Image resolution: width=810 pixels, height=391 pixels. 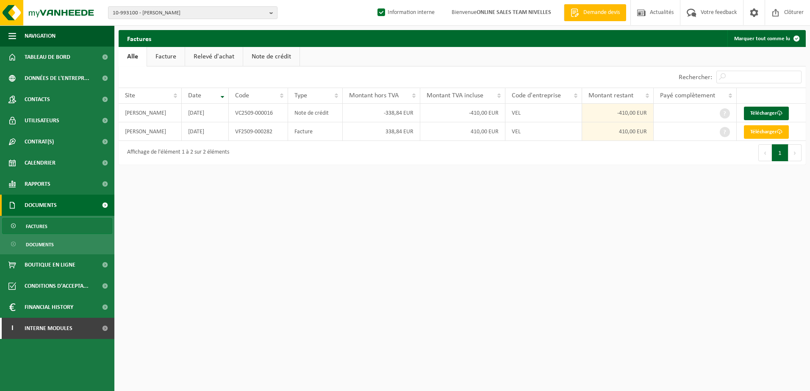 What do you see at coordinates (514, 12) in the screenshot?
I see `strong: ONLINE SALES TEAM NIVELLES` at bounding box center [514, 12].